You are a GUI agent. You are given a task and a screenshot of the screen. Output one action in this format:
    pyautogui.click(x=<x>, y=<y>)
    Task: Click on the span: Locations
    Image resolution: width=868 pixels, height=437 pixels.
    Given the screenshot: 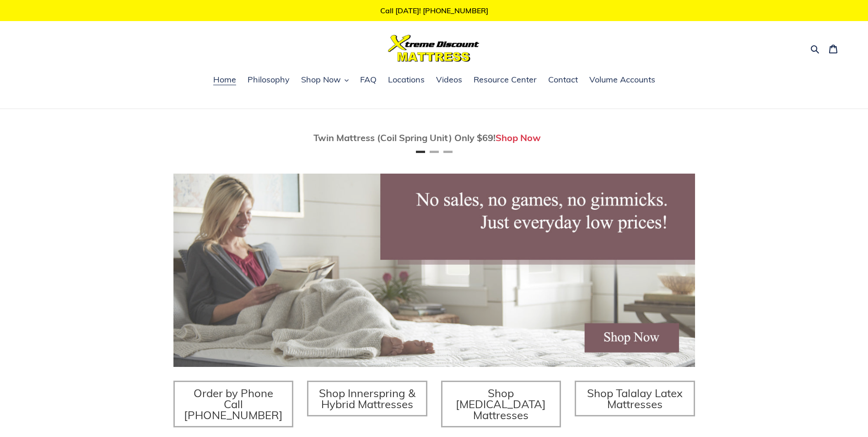 What is the action you would take?
    pyautogui.click(x=407, y=80)
    